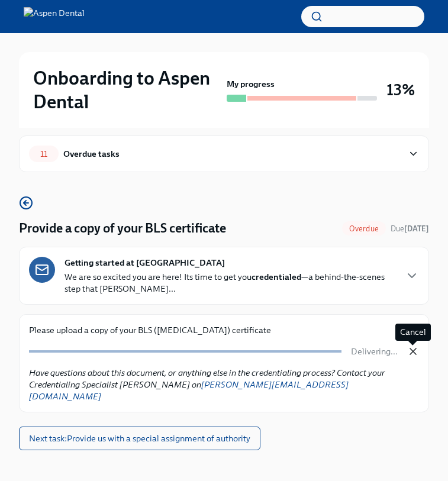 Image resolution: width=448 pixels, height=481 pixels. Describe the element at coordinates (374, 351) in the screenshot. I see `p: Delivering...` at that location.